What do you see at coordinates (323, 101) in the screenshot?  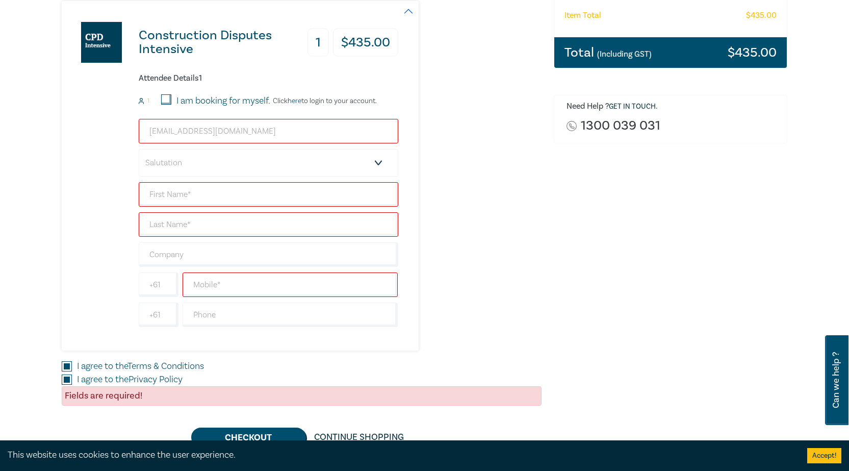 I see `p: Click to login to your account.` at bounding box center [323, 101].